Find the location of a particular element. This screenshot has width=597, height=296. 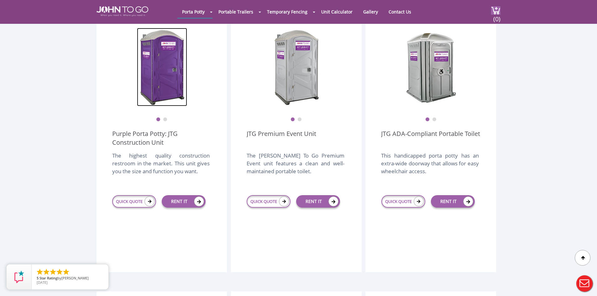

div: This handicapped porta potty has an extra-wide doorway that allows for easy wheelchair access. is located at coordinates (429, 167).